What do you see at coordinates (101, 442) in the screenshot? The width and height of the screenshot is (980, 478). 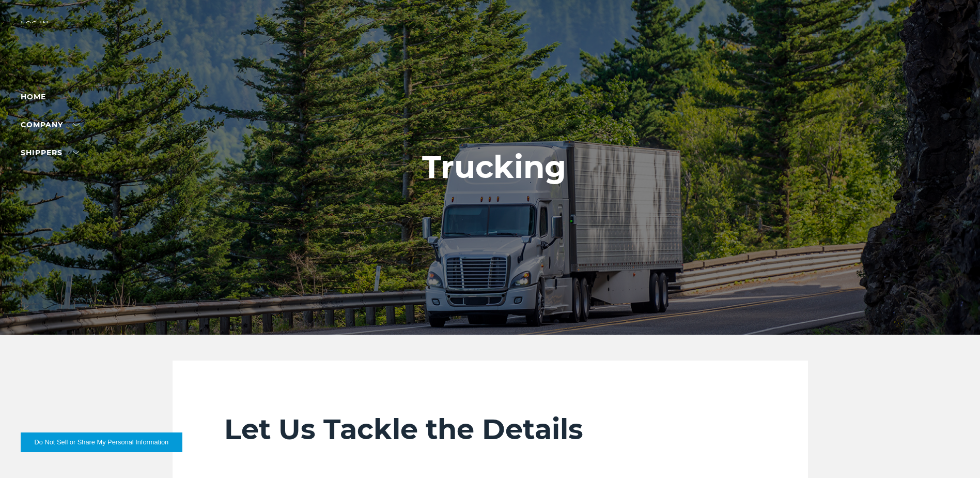 I see `button: Do Not Sell or Share My Personal Information` at bounding box center [101, 442].